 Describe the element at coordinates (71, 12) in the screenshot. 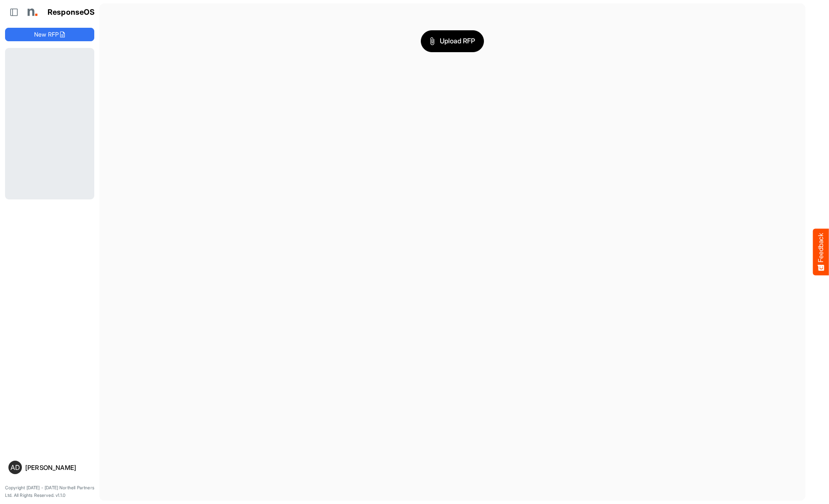

I see `h1: ResponseOS` at that location.